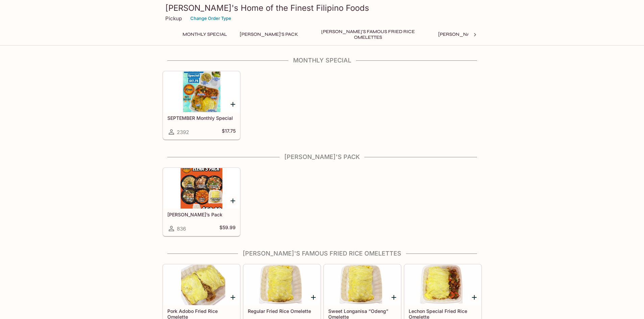 The width and height of the screenshot is (644, 319). I want to click on button: Add Elena’s Pack, so click(233, 201).